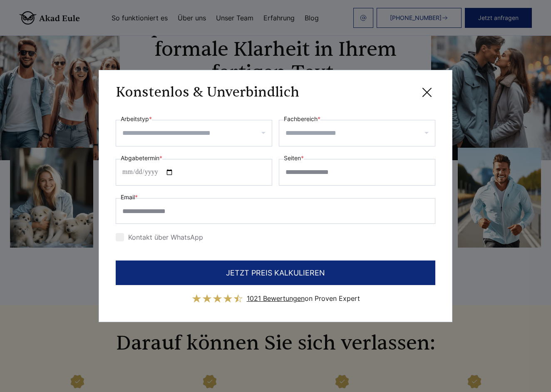  I want to click on h3: Konstenlos & Unverbindlich, so click(207, 92).